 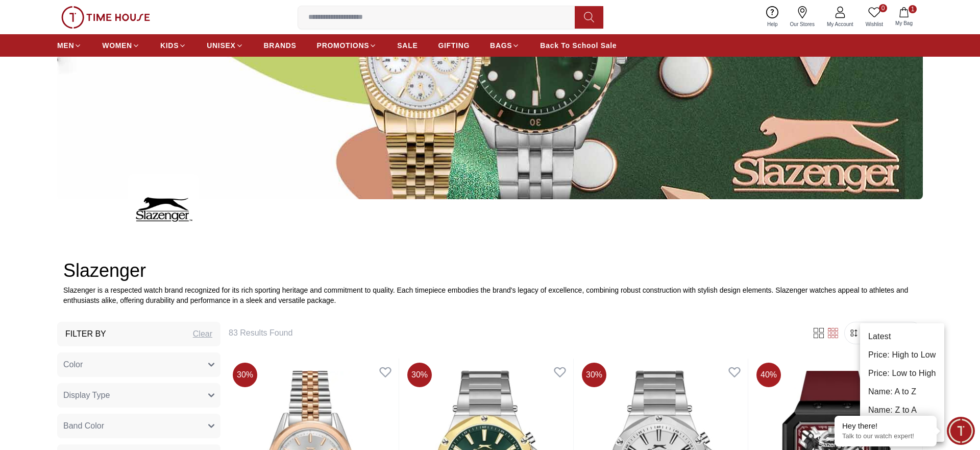 What do you see at coordinates (885, 436) in the screenshot?
I see `p: Talk to our watch expert!` at bounding box center [885, 436].